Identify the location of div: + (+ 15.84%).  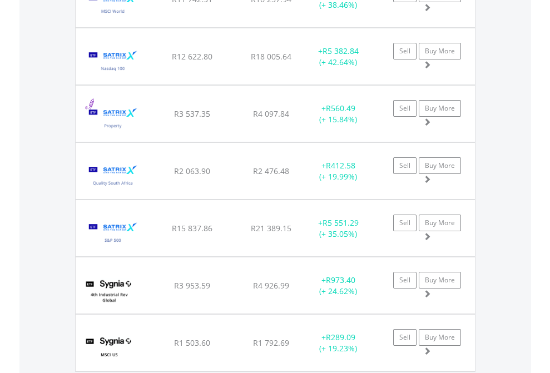
(338, 114).